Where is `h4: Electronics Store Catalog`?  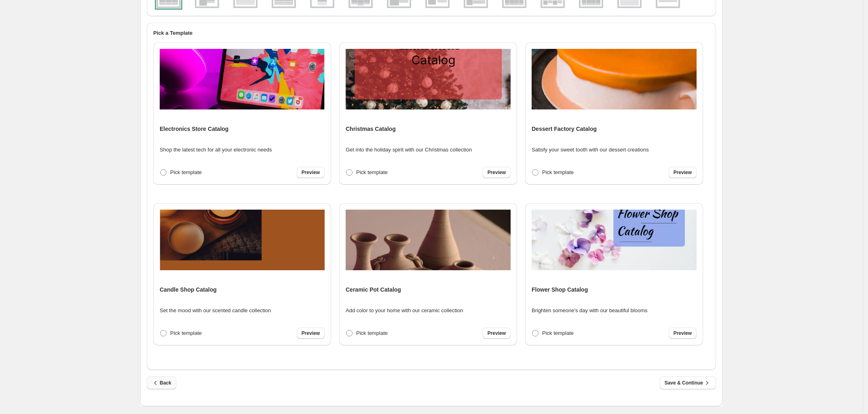 h4: Electronics Store Catalog is located at coordinates (194, 129).